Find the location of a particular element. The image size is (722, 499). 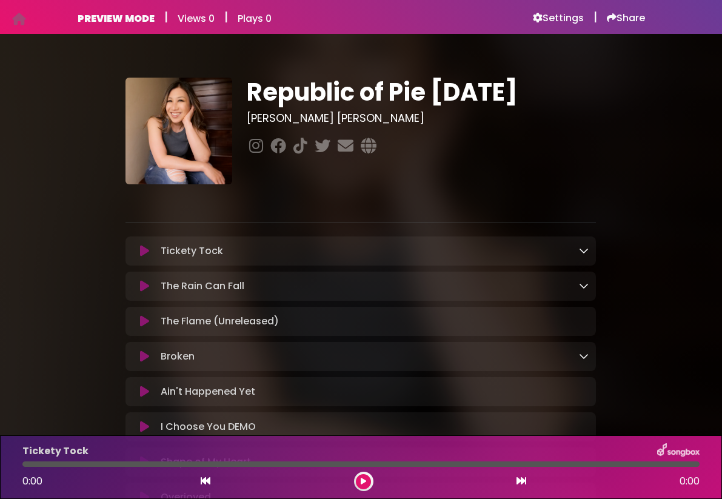

img: songbox-logo-white.png is located at coordinates (679, 451).